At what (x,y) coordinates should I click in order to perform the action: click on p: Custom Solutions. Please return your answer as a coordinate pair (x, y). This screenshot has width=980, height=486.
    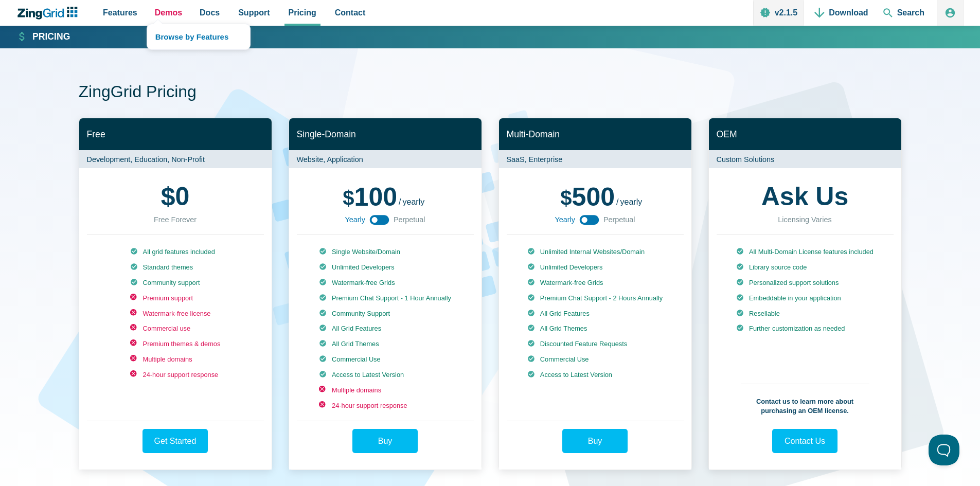
    Looking at the image, I should click on (805, 159).